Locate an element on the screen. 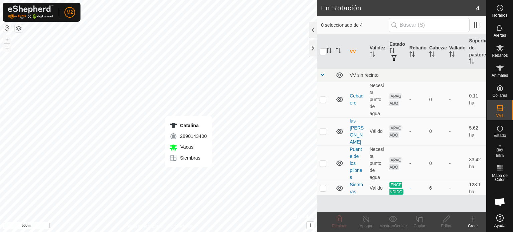 The width and height of the screenshot is (513, 232). span: VVs is located at coordinates (499, 115).